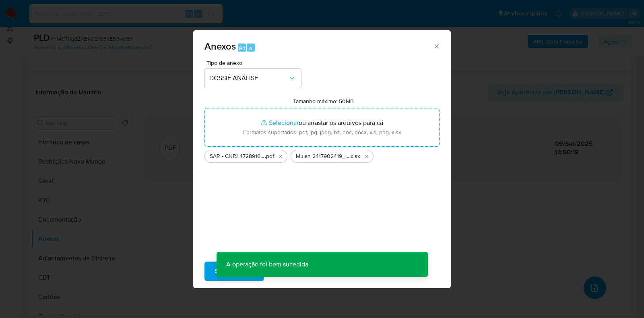 This screenshot has width=644, height=318. Describe the element at coordinates (234, 271) in the screenshot. I see `span: Subir arquivo` at that location.